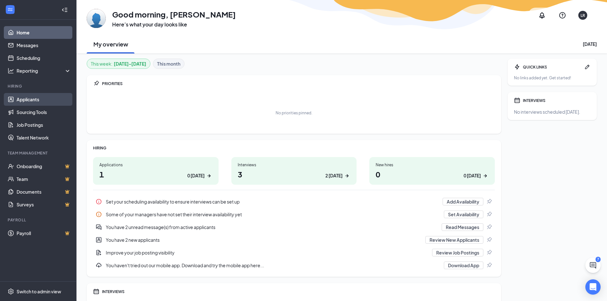  What do you see at coordinates (294, 240) in the screenshot?
I see `a: UserEntityYou have 2 new applicantsReview New ApplicantsPin` at bounding box center [294, 240].